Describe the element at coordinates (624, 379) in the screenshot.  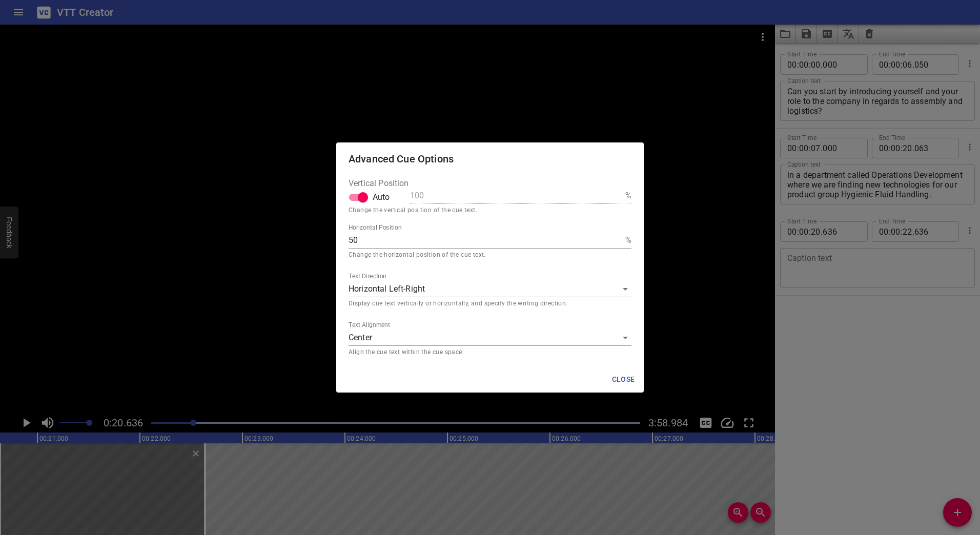
I see `span: Close` at that location.